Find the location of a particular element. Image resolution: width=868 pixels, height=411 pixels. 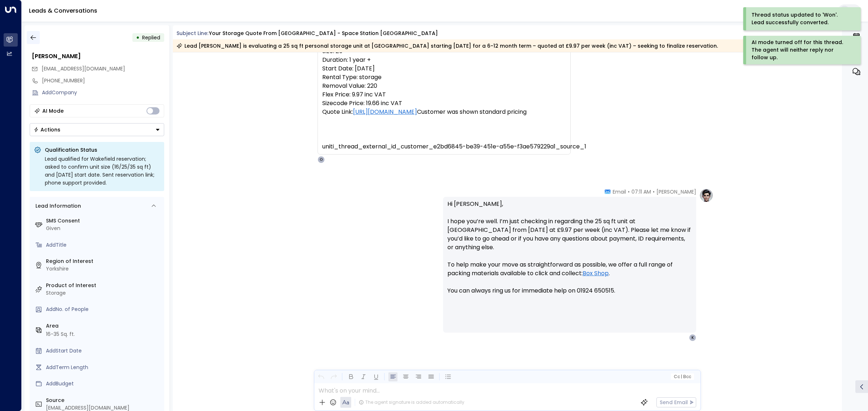

span: Replied is located at coordinates (151, 37).